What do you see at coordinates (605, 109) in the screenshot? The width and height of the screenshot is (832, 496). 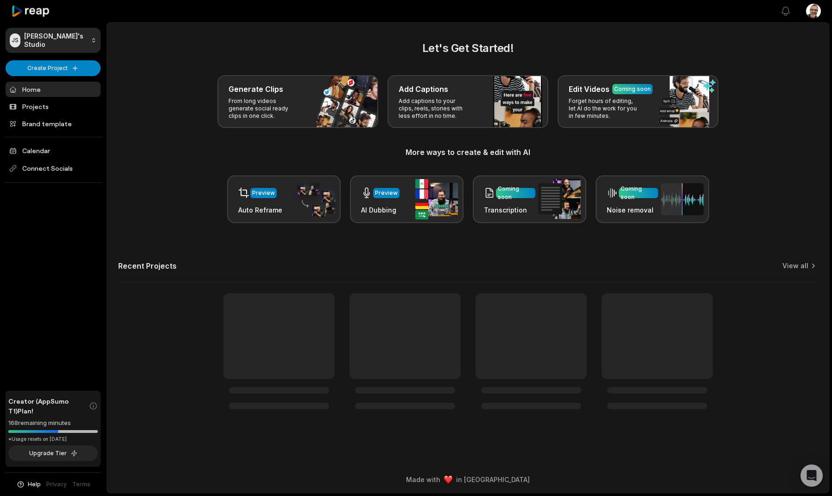 I see `p: Forget hours of editing, let AI do the work for you in few minutes.` at bounding box center [605, 109].